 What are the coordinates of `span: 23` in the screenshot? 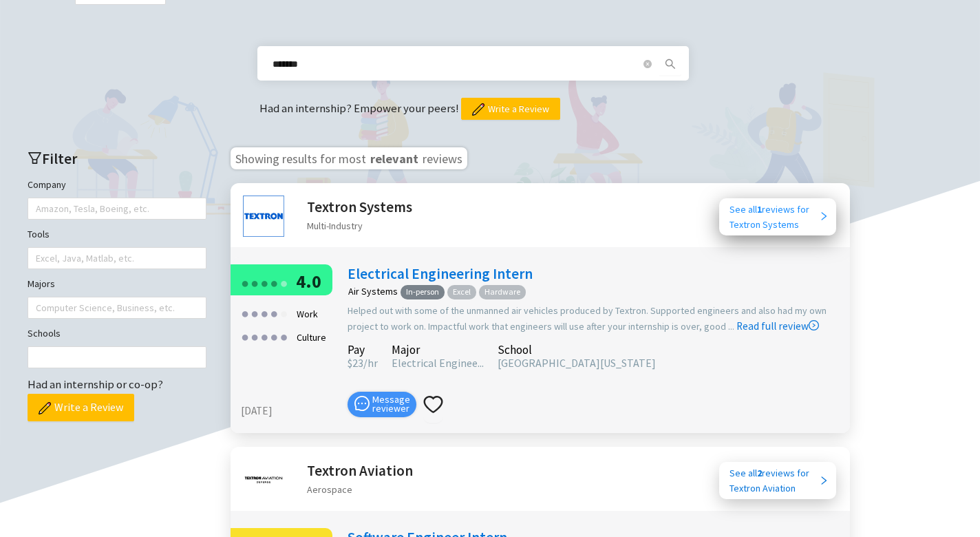 It's located at (355, 362).